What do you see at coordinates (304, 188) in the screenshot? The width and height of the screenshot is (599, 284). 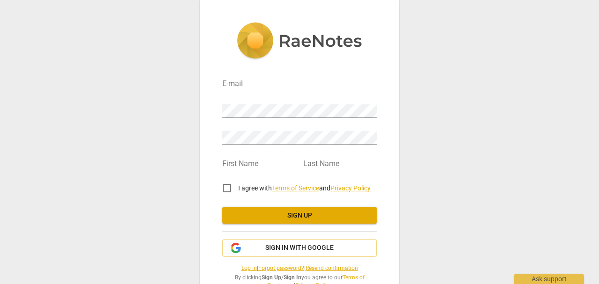 I see `span: I agree with and` at bounding box center [304, 188].